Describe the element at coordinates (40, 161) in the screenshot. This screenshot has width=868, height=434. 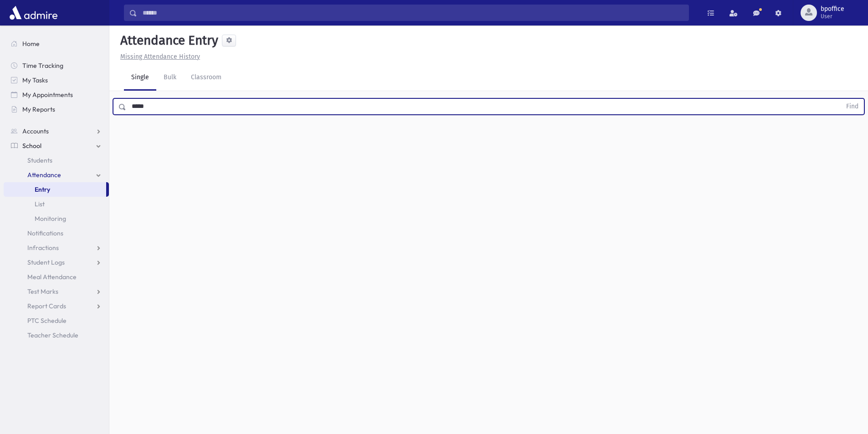
I see `span: Students` at that location.